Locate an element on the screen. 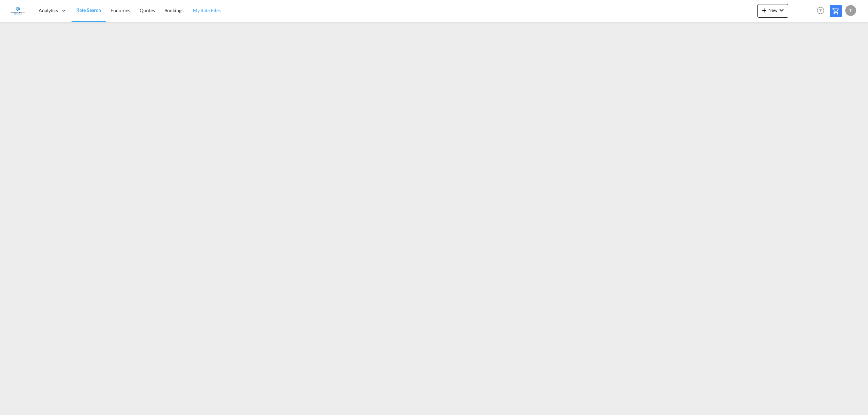  img: 6a2c35f0b7c411ef99d84d375d6e7407.jpg is located at coordinates (17, 11).